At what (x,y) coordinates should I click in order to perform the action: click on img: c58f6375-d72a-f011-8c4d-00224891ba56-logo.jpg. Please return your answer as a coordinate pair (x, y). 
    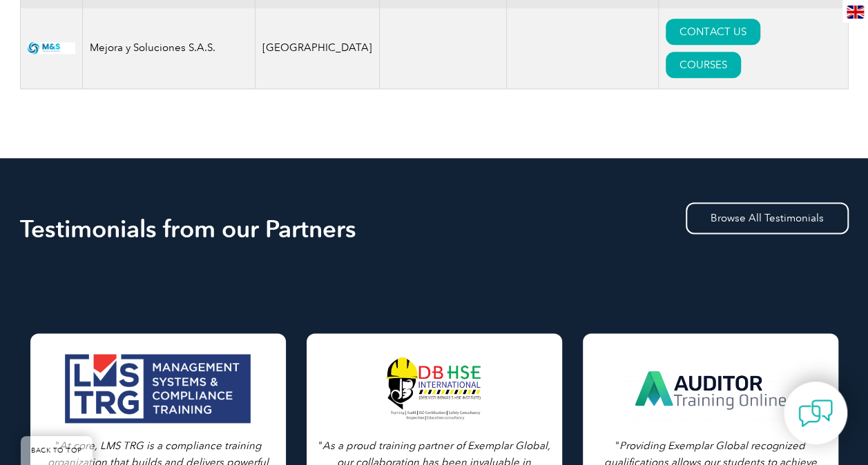
    Looking at the image, I should click on (51, 47).